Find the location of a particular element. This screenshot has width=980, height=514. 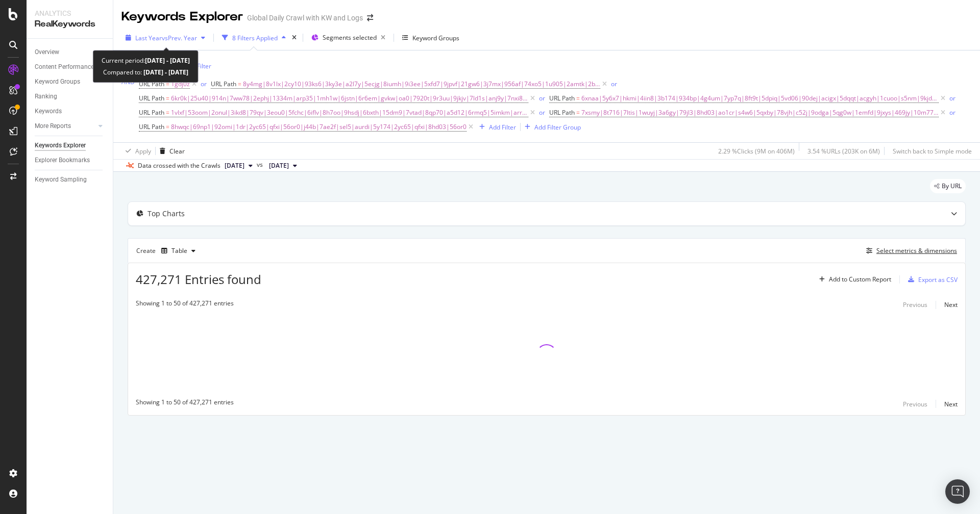

button: Segments selected is located at coordinates (348, 38).